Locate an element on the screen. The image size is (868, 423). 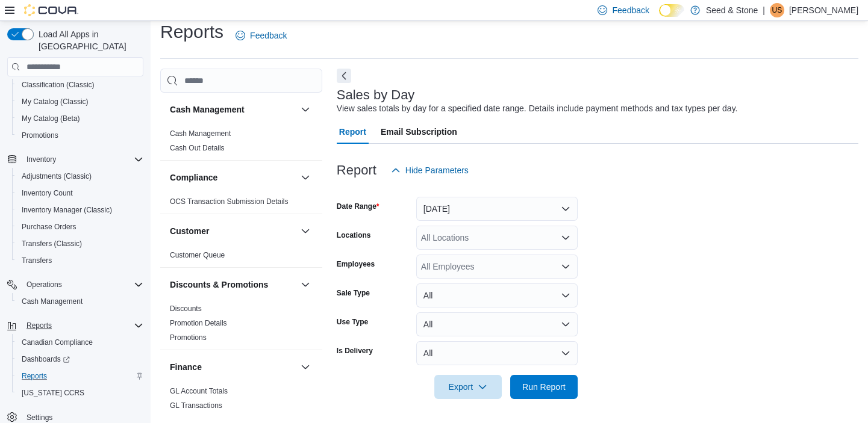
div: Cash Management is located at coordinates (241, 143).